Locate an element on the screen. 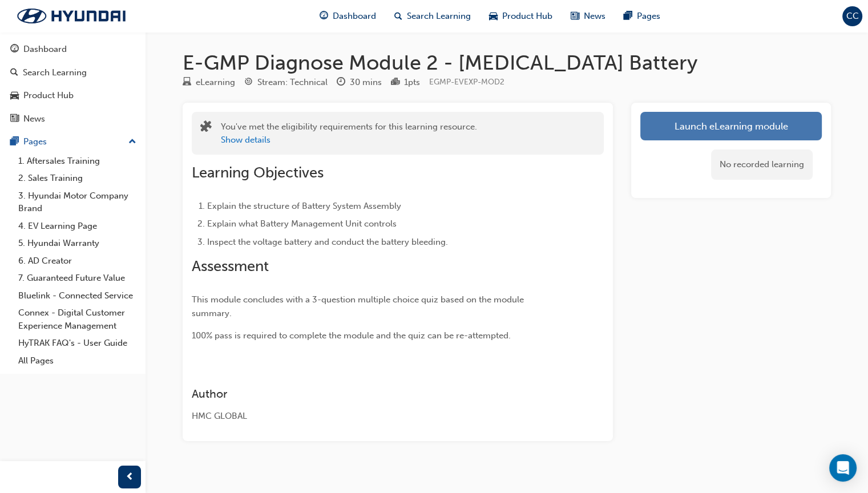 The height and width of the screenshot is (493, 868). span: Assessment is located at coordinates (230, 266).